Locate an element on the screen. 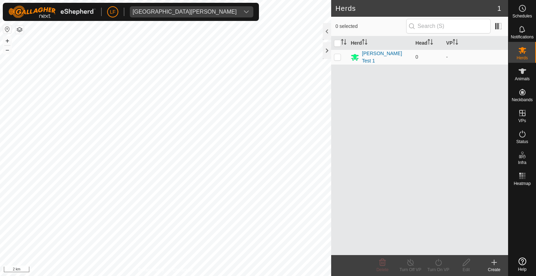 Image resolution: width=536 pixels, height=276 pixels. span: East Wendland is located at coordinates (184, 12).